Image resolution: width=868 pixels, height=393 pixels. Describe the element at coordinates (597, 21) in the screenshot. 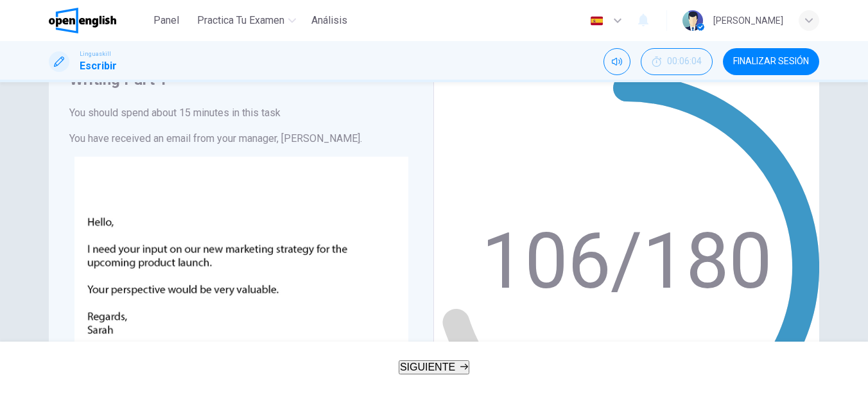

I see `img: es` at that location.